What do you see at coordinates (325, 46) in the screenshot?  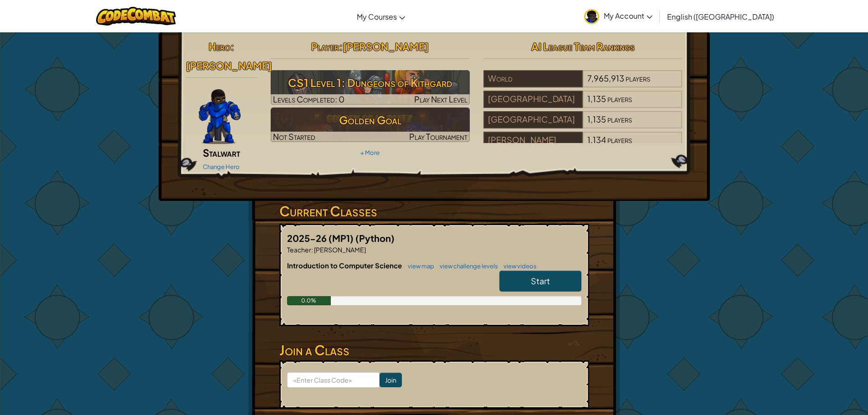 I see `span: Player` at bounding box center [325, 46].